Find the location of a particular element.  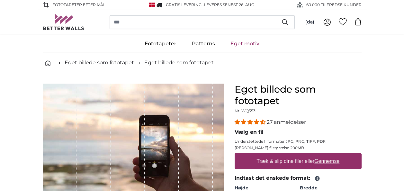

legend: Vælg en fil is located at coordinates (298, 132).